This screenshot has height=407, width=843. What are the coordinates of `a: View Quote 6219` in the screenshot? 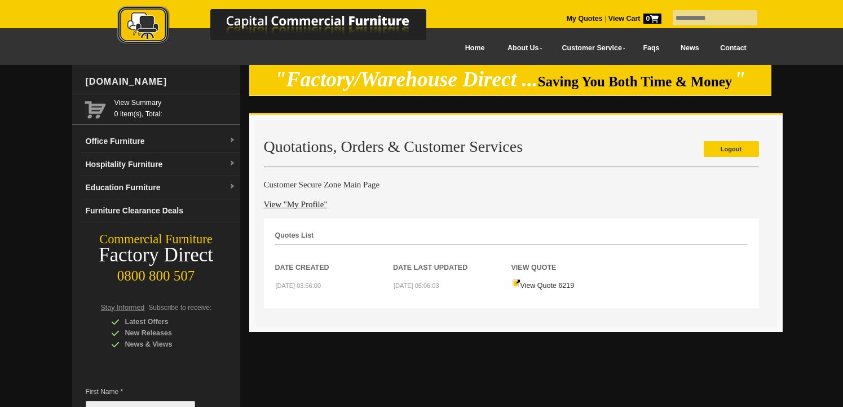 It's located at (543, 285).